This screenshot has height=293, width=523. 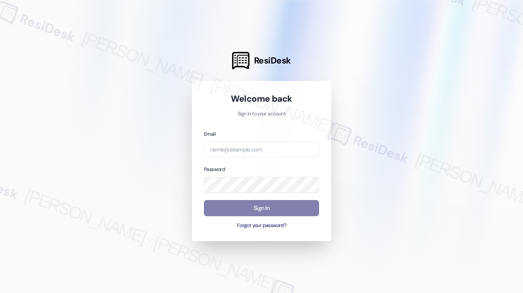 I want to click on input: name@example.com, so click(x=262, y=149).